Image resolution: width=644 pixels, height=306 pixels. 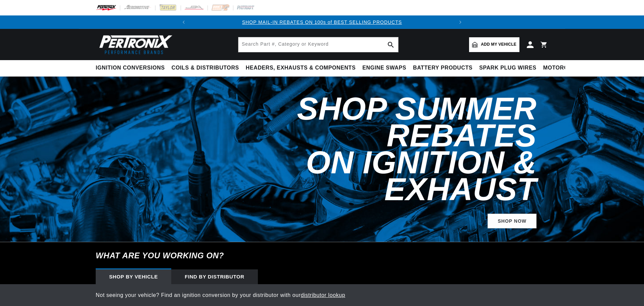 What do you see at coordinates (215, 277) in the screenshot?
I see `div: Find by Distributor` at bounding box center [215, 277].